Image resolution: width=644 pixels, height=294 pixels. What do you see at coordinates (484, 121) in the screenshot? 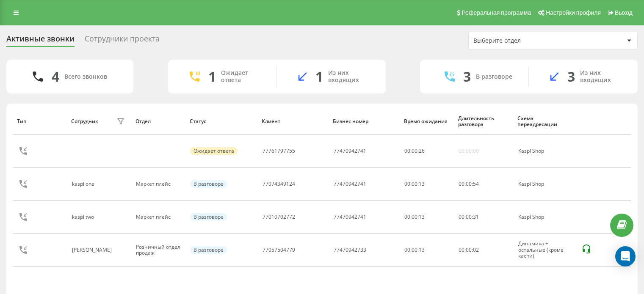
I see `div: Длительность разговора` at bounding box center [484, 121].